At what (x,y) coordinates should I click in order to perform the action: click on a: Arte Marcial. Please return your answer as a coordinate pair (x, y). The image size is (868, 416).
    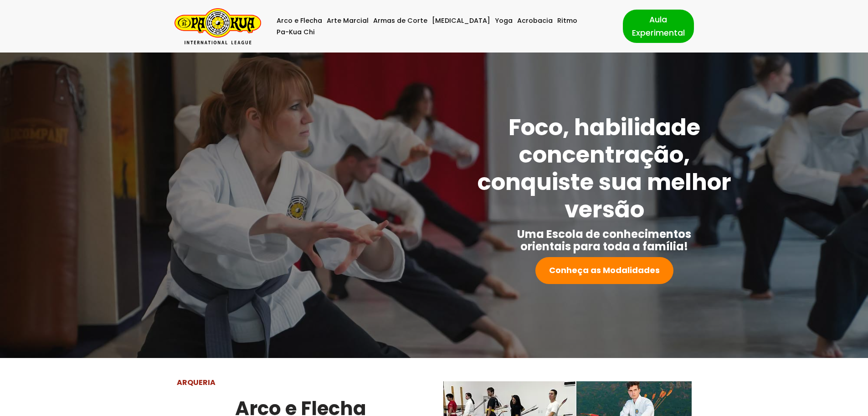
    Looking at the image, I should click on (348, 20).